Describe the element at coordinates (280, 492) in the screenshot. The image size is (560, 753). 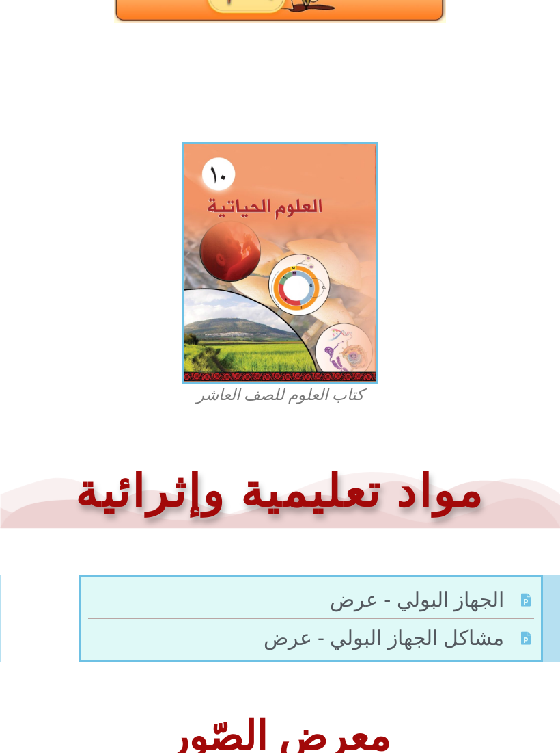
I see `h1: مواد تعليمية وإثرائية` at that location.